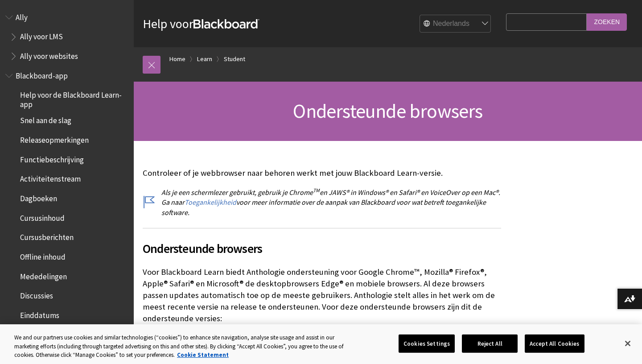 The image size is (642, 364). What do you see at coordinates (74, 98) in the screenshot?
I see `span: Help voor de Blackboard Learn-app` at bounding box center [74, 98].